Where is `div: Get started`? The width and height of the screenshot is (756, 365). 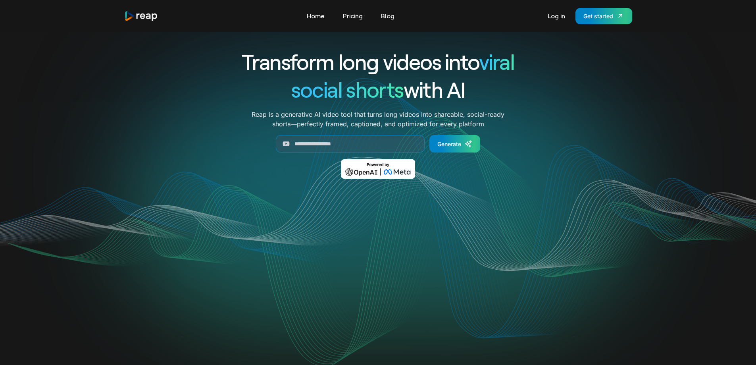
div: Get started is located at coordinates (598, 16).